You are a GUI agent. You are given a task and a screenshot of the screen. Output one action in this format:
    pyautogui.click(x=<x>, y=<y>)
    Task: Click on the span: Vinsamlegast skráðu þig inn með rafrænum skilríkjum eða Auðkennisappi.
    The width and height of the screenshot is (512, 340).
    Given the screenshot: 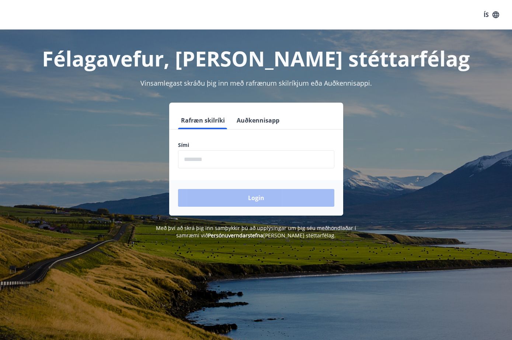 What is the action you would take?
    pyautogui.click(x=256, y=83)
    